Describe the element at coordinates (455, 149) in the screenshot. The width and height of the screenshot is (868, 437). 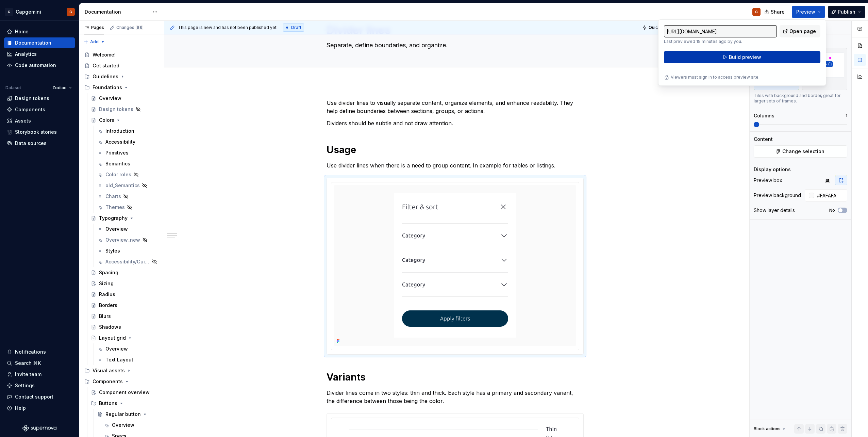
I see `h1: Usage` at that location.